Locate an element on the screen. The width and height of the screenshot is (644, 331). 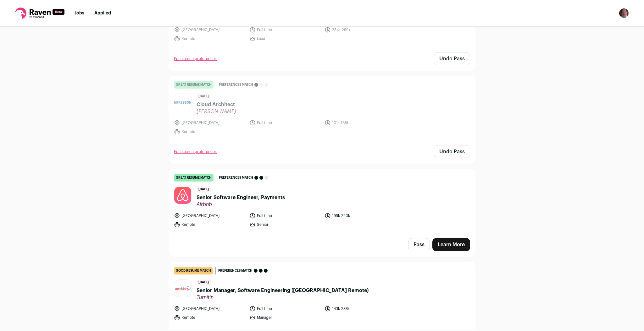
li: Senior is located at coordinates (285, 225).